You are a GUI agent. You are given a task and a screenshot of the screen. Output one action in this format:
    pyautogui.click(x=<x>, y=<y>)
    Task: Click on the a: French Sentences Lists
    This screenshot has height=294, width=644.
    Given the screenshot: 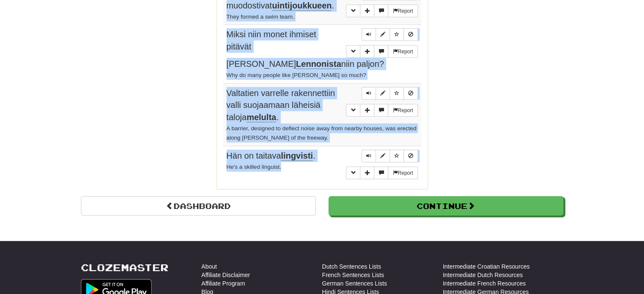 What is the action you would take?
    pyautogui.click(x=353, y=275)
    